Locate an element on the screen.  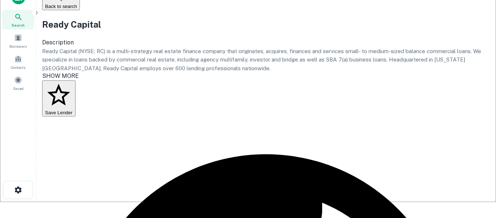
div: Saved is located at coordinates (18, 83).